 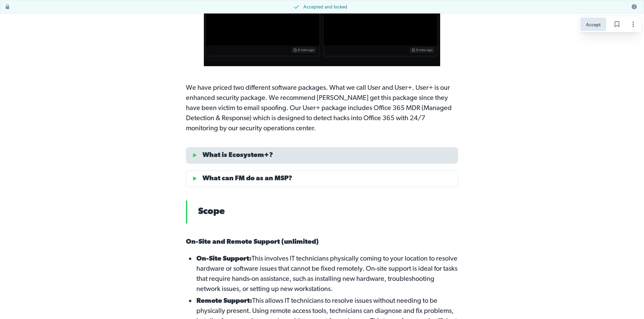 I want to click on span: Scope, so click(x=211, y=212).